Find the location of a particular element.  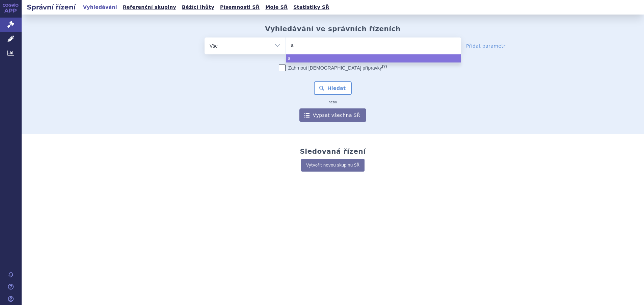

a: Vypsat všechna SŘ is located at coordinates (333, 115).